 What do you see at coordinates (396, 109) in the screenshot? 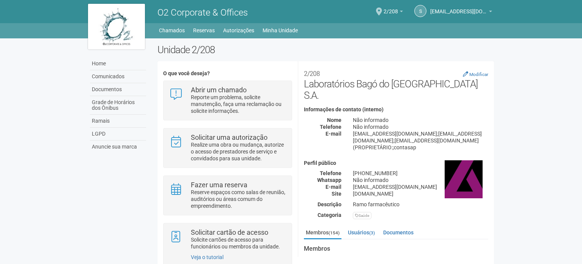
I see `h4: Informações de contato (interno)` at bounding box center [396, 109].